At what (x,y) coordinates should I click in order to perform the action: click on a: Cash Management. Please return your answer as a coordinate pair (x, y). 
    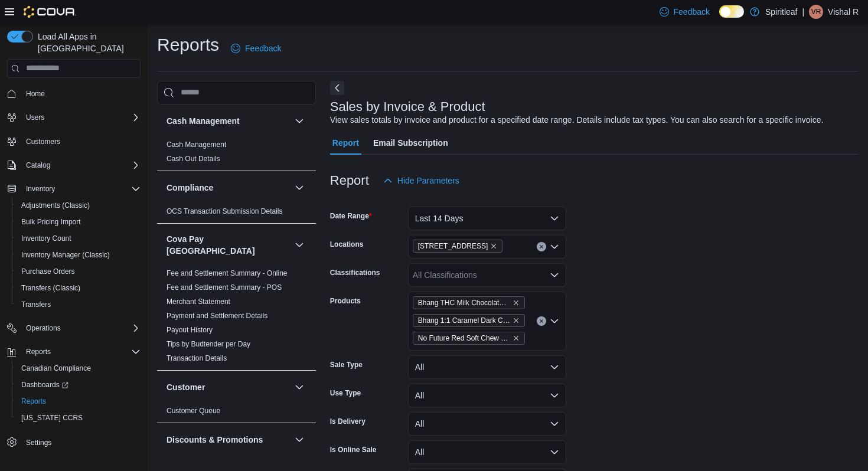
    Looking at the image, I should click on (196, 144).